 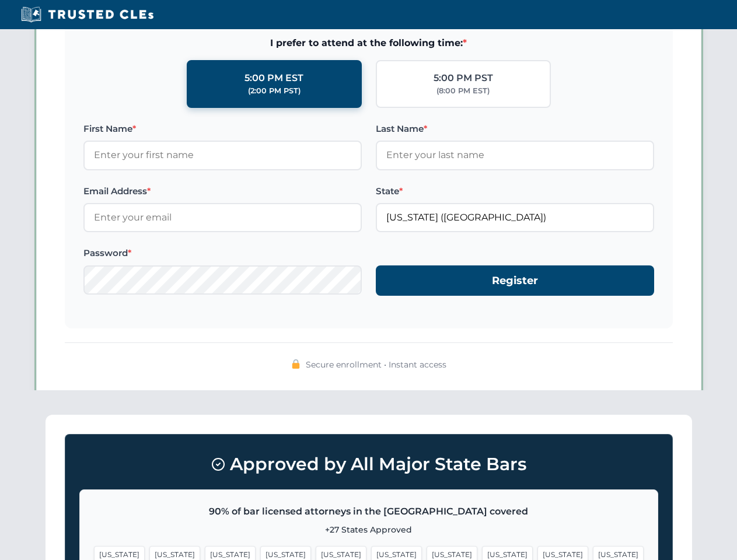 I want to click on label: Email Address, so click(x=223, y=191).